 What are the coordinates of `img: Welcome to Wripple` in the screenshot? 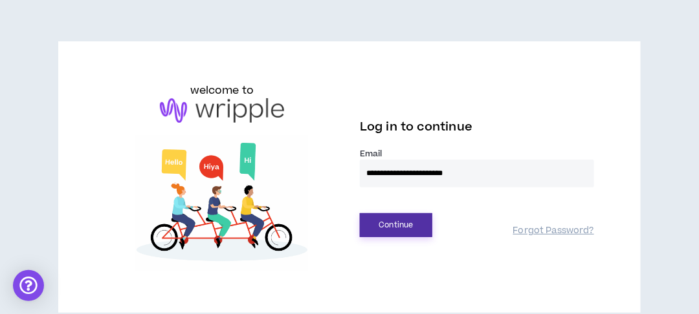 It's located at (222, 204).